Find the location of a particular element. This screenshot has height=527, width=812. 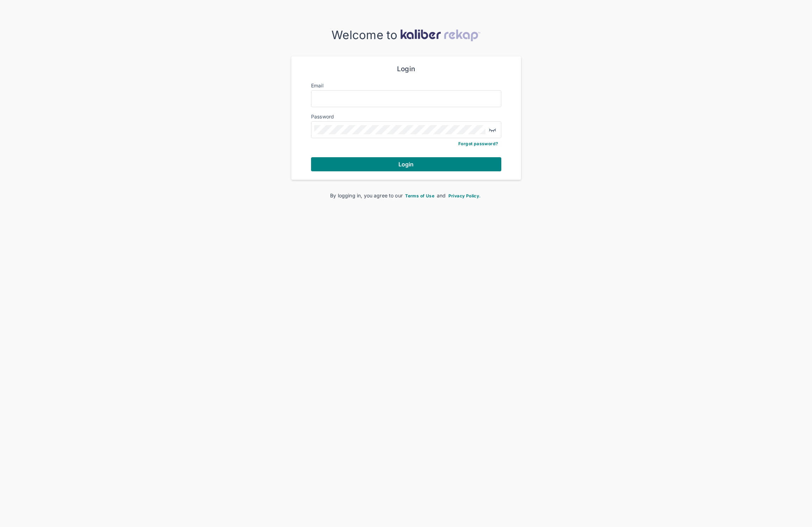

a: Terms of Use is located at coordinates (420, 196).